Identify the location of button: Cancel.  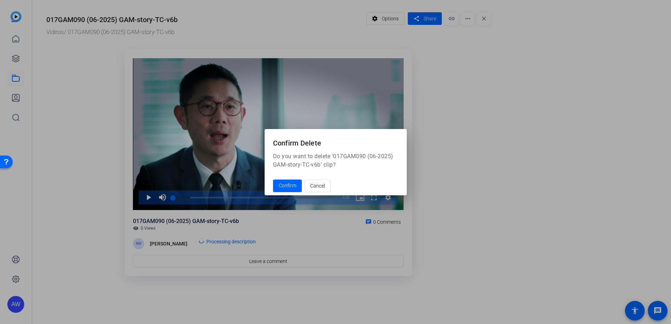
(318, 186).